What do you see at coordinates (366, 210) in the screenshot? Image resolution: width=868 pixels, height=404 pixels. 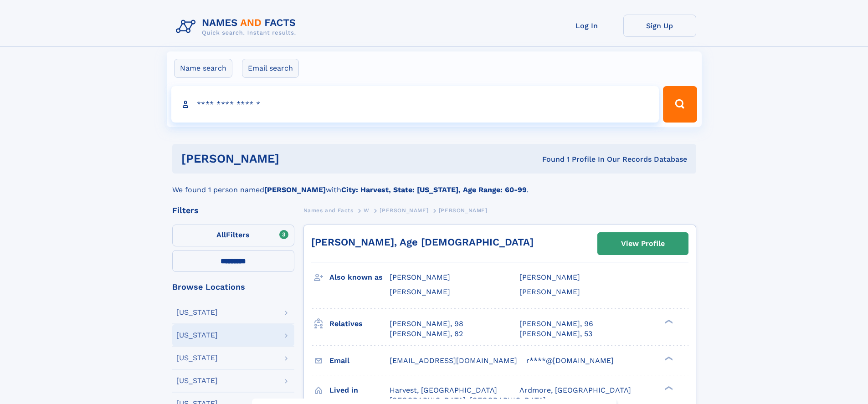 I see `a: W` at bounding box center [366, 210].